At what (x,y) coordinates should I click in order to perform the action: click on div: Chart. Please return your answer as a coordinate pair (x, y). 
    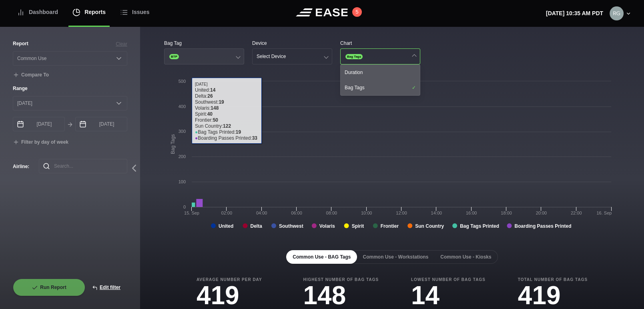
    Looking at the image, I should click on (380, 43).